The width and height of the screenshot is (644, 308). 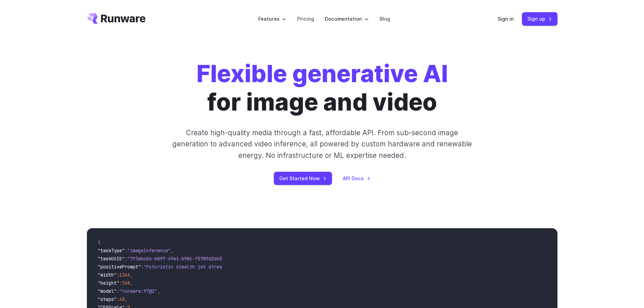 I want to click on a: Go to /, so click(x=116, y=18).